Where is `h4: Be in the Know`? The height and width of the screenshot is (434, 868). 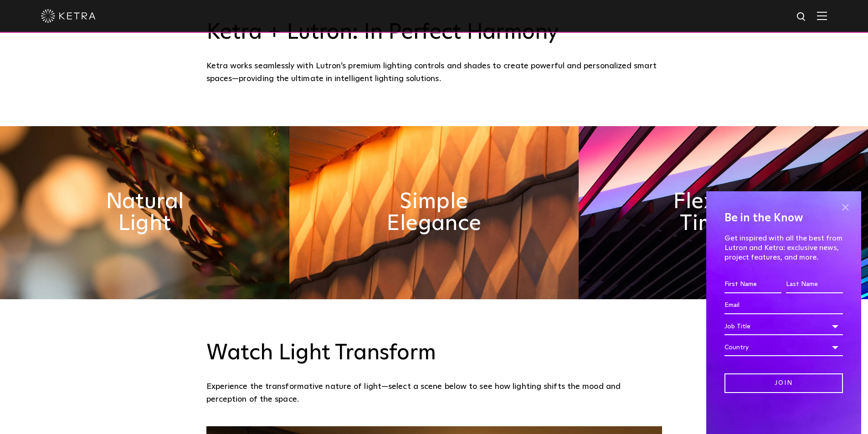 h4: Be in the Know is located at coordinates (784, 218).